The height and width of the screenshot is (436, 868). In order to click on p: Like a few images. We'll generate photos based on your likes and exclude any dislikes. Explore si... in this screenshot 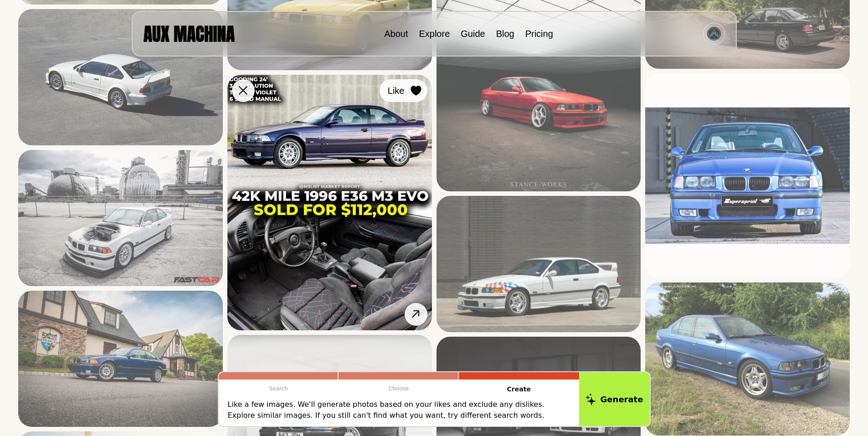, I will do `click(398, 410)`.